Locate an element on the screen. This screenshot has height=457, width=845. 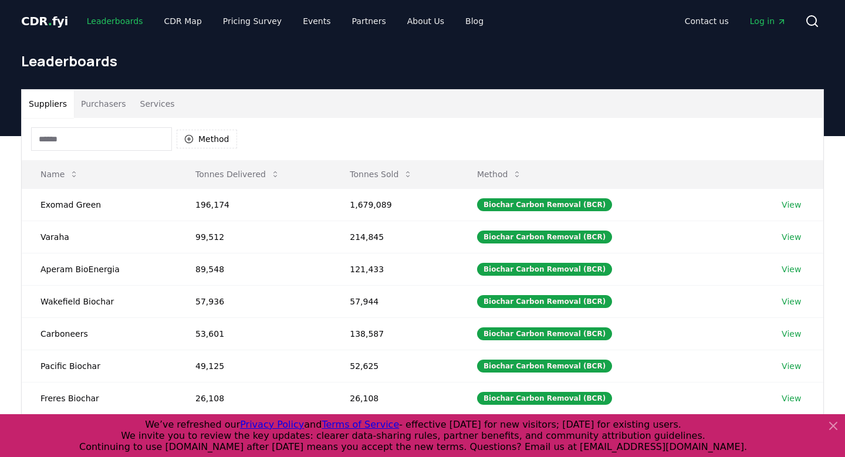
a: Log in is located at coordinates (768, 21).